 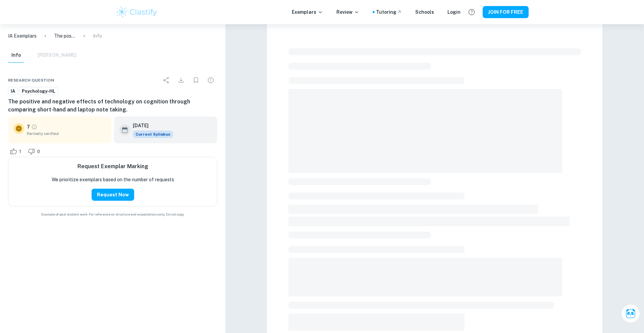 What do you see at coordinates (348, 12) in the screenshot?
I see `p: Review` at bounding box center [348, 12].